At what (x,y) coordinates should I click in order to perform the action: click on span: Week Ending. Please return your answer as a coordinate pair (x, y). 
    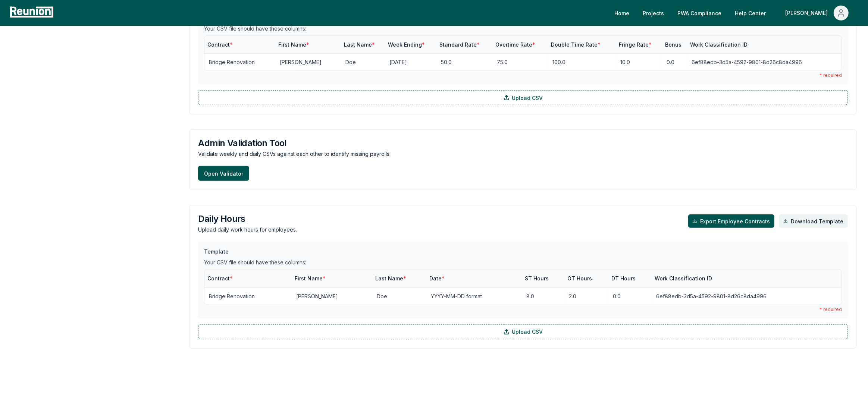
    Looking at the image, I should click on (407, 45).